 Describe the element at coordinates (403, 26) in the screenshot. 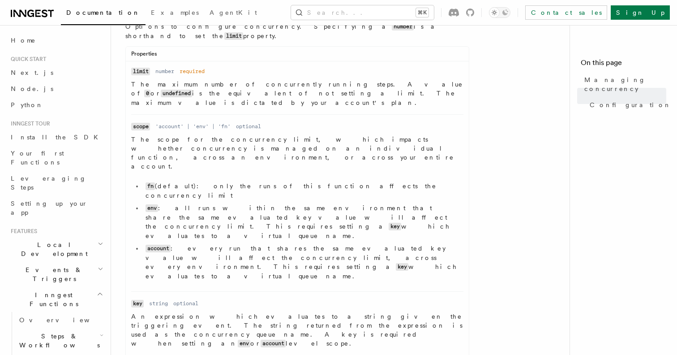

I see `code: number` at that location.